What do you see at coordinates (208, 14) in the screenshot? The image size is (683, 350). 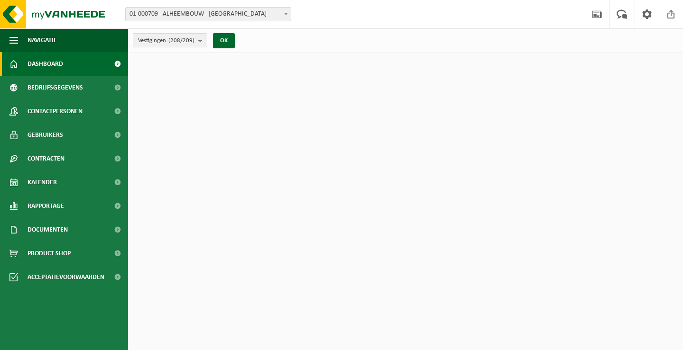 I see `span: 01-000709 - ALHEEMBOUW - OOSTNIEUWKERKE` at bounding box center [208, 14].